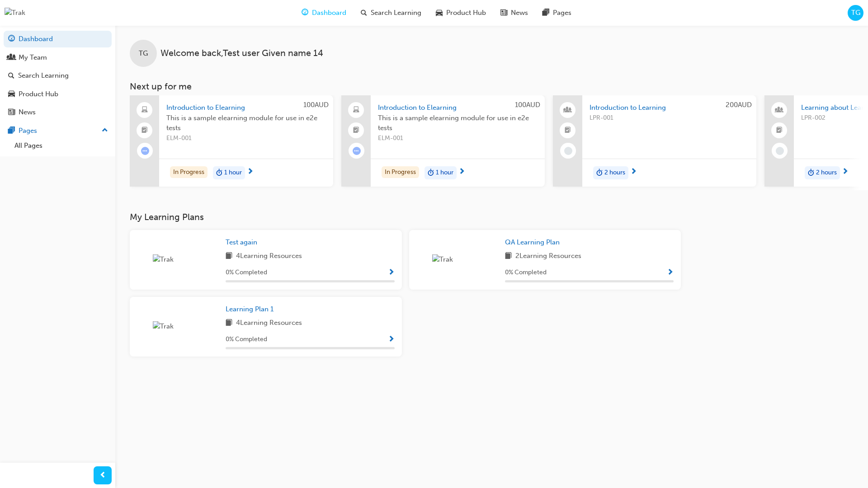 Image resolution: width=868 pixels, height=488 pixels. I want to click on button: DashboardMy TeamSearch LearningProduct HubNews, so click(58, 75).